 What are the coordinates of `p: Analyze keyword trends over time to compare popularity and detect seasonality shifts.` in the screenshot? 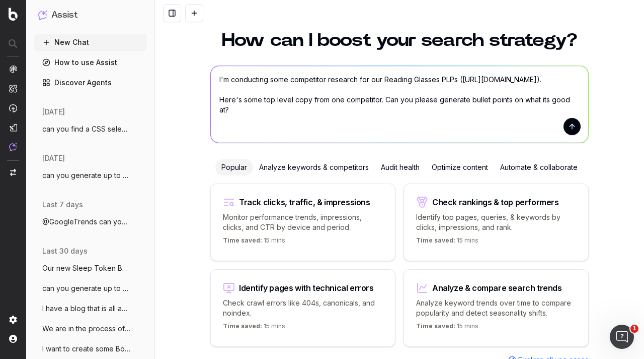 It's located at (496, 308).